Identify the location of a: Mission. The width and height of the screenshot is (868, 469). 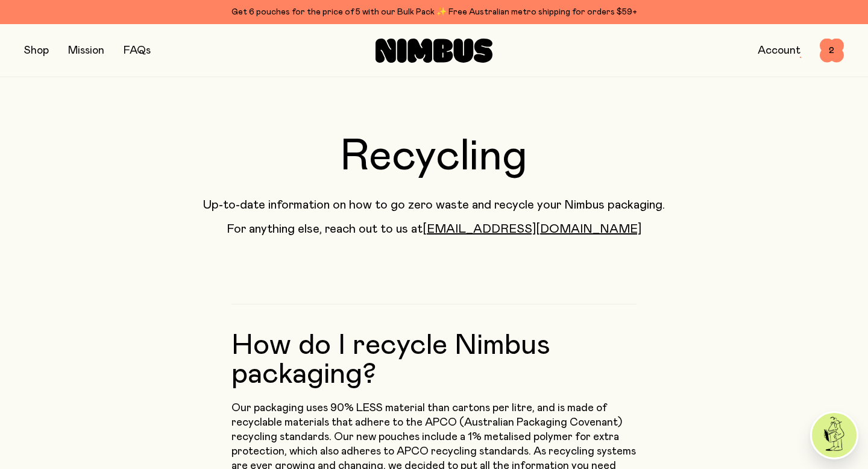
(86, 51).